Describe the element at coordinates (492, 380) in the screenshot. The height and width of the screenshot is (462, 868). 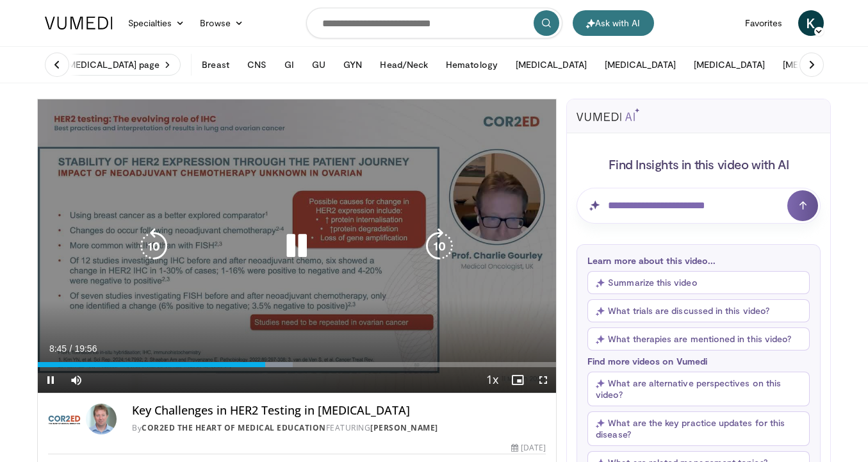
I see `button: Playback Rate` at that location.